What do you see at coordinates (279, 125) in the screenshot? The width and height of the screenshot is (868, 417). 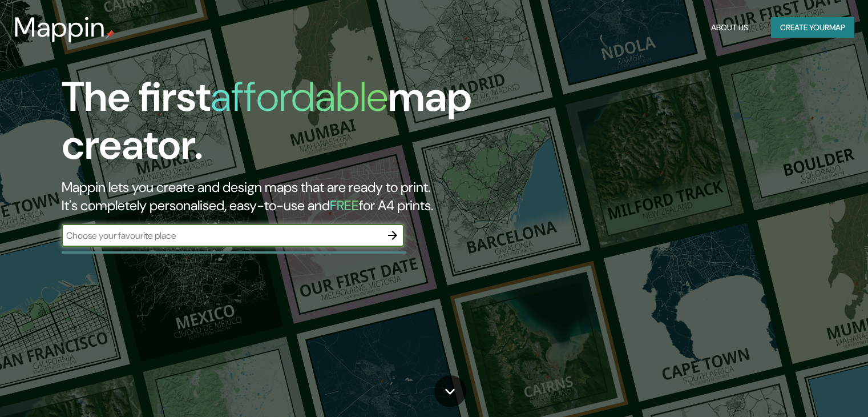 I see `h1: The first map creator.` at bounding box center [279, 125].